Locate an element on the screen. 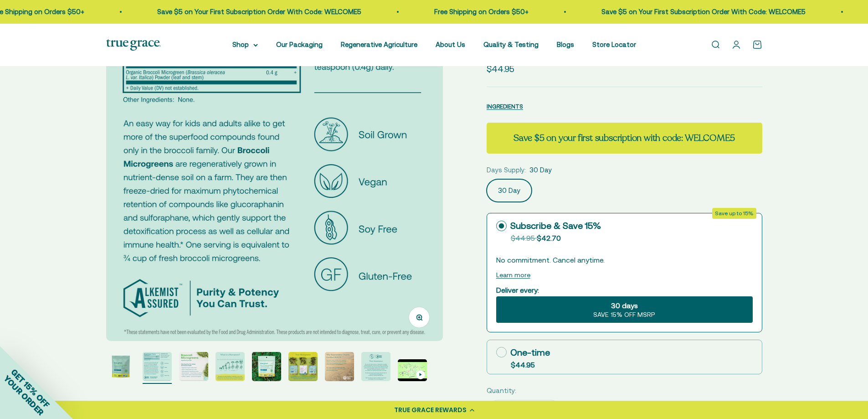 Image resolution: width=868 pixels, height=419 pixels. a: Our Packaging is located at coordinates (299, 44).